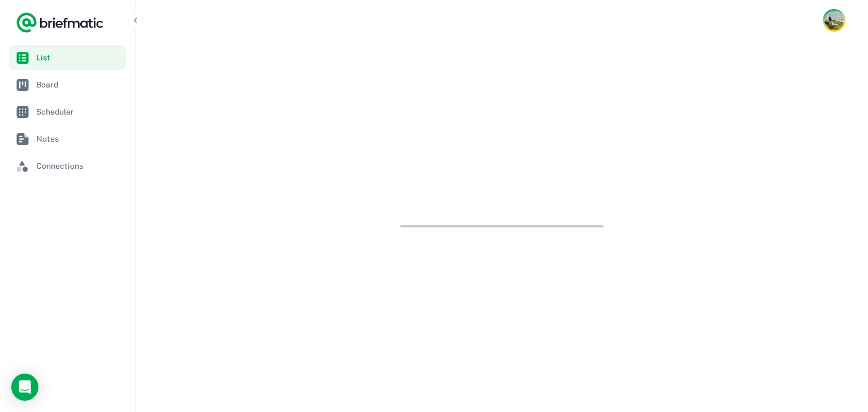  I want to click on span: List, so click(78, 58).